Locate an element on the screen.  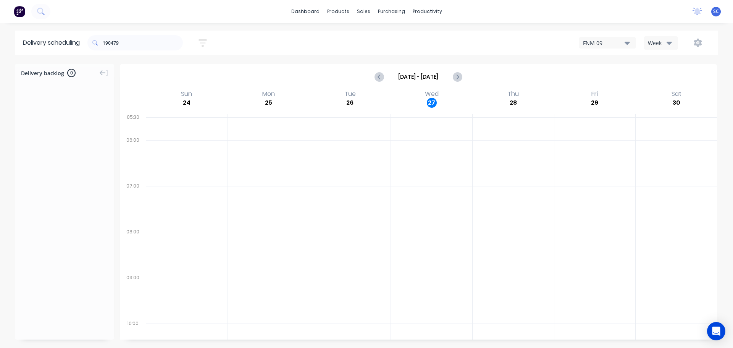
div: Week is located at coordinates (659, 43).